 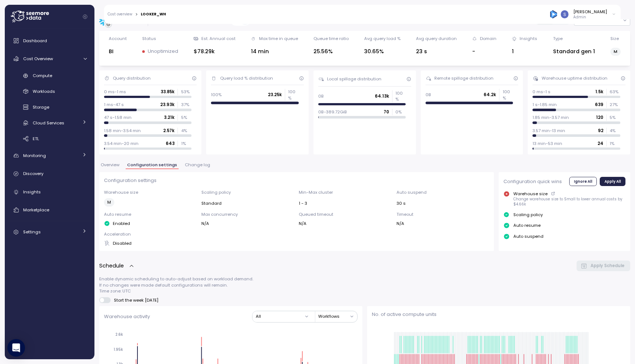 What do you see at coordinates (247, 203) in the screenshot?
I see `div: Standard` at bounding box center [247, 203].